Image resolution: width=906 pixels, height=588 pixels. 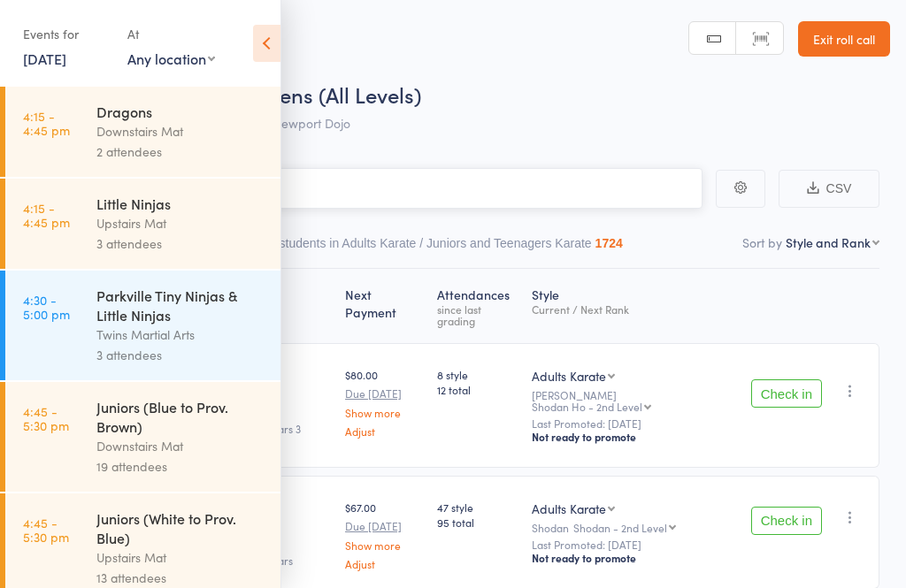 What do you see at coordinates (180, 577) in the screenshot?
I see `div: 13 attendees` at bounding box center [180, 577].